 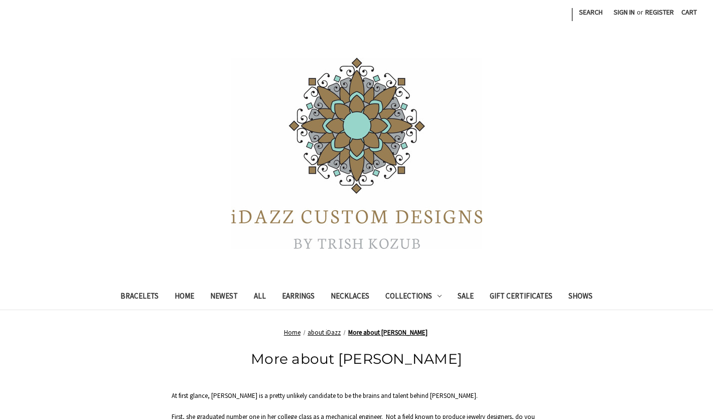 I want to click on a: Bracelets, so click(x=140, y=297).